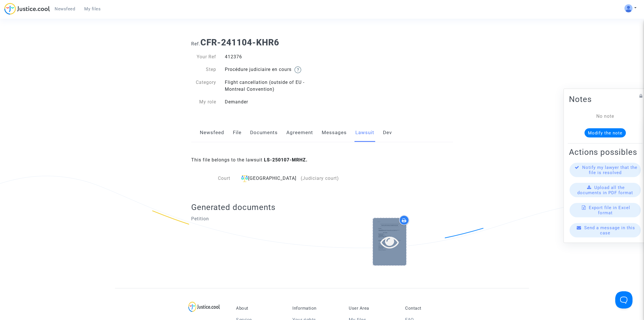 The image size is (644, 320). I want to click on a: Documents, so click(264, 133).